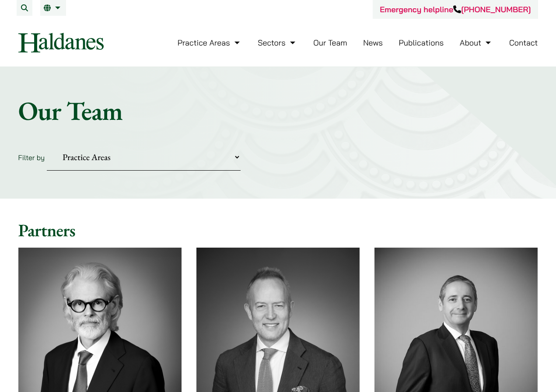  Describe the element at coordinates (421, 42) in the screenshot. I see `a: Publications` at that location.